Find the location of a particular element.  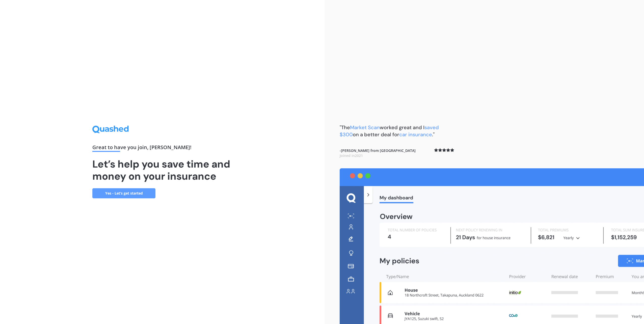

span: Joined in 2021 is located at coordinates (351, 155).